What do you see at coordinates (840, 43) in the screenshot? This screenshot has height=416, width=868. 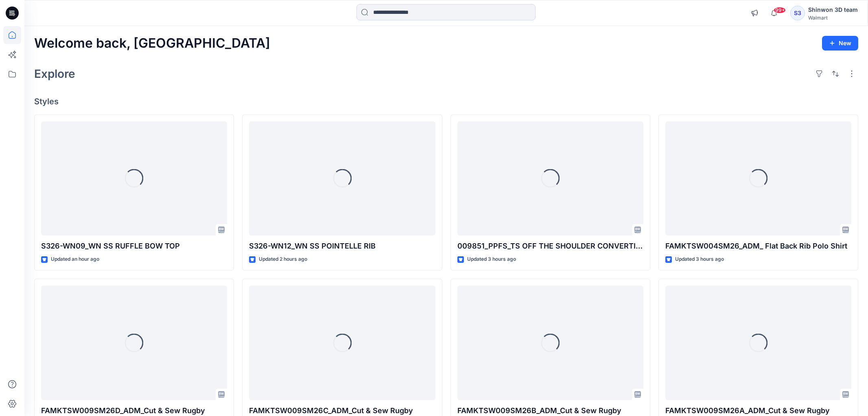 I see `button: New` at bounding box center [840, 43].